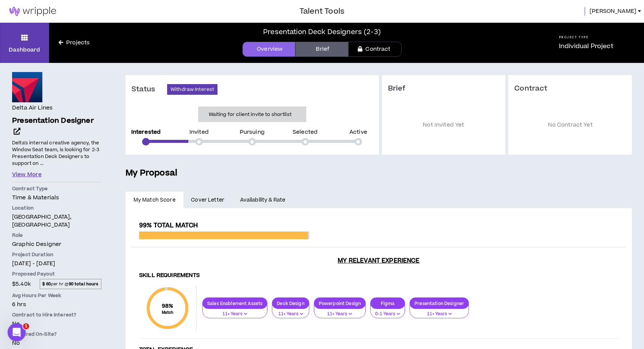 This screenshot has height=349, width=644. What do you see at coordinates (57, 235) in the screenshot?
I see `p: Role` at bounding box center [57, 235].